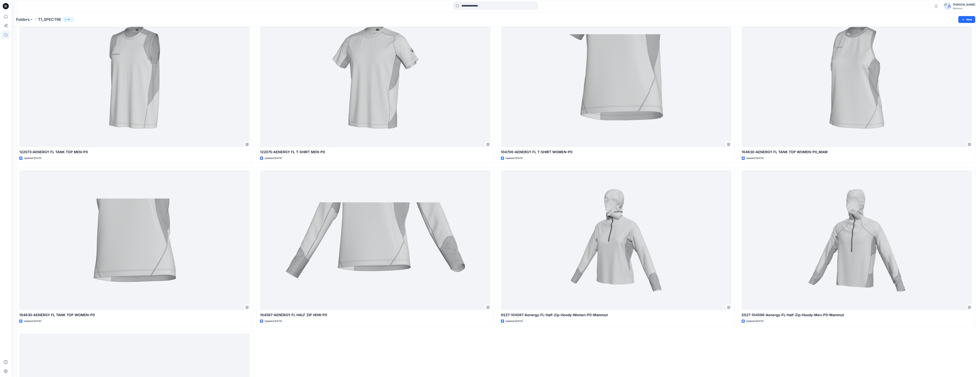  What do you see at coordinates (375, 315) in the screenshot?
I see `p: 104597-AENERGY FL HALF ZIP HDW-P0` at bounding box center [375, 315].